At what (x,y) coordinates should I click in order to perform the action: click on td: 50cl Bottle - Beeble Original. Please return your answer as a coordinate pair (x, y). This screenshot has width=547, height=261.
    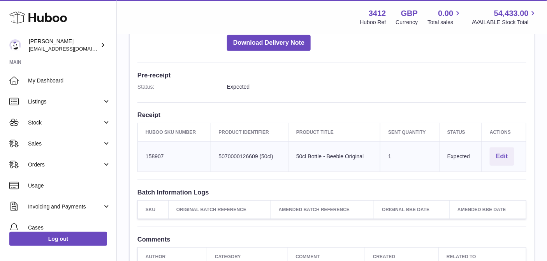
    Looking at the image, I should click on (335, 157).